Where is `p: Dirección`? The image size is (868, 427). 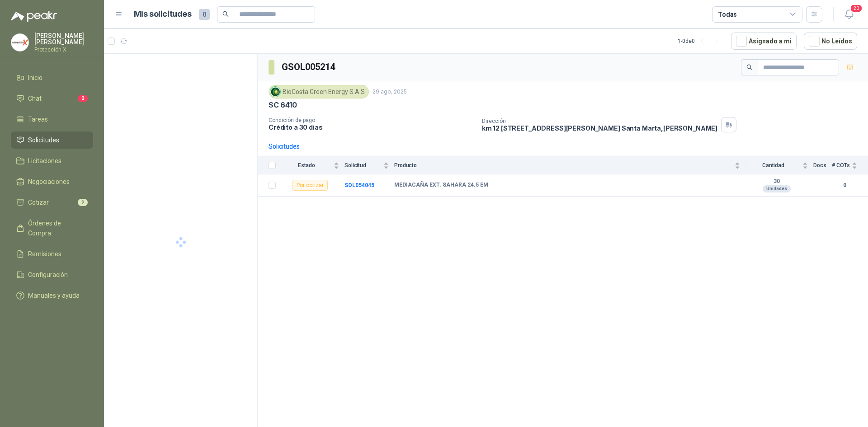 p: Dirección is located at coordinates (600, 121).